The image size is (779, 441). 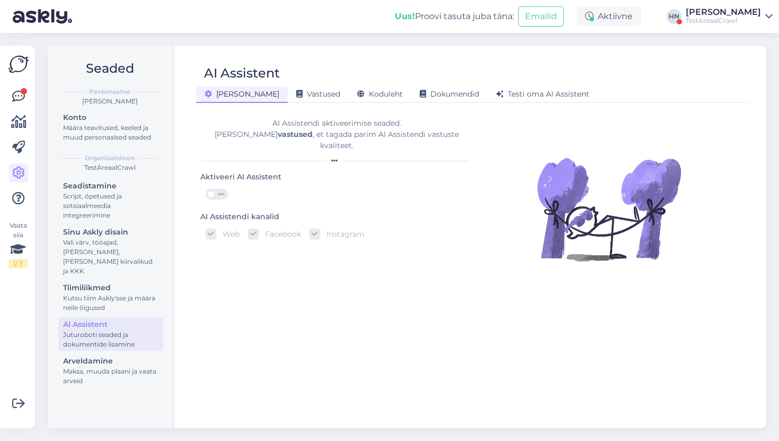 What do you see at coordinates (609, 16) in the screenshot?
I see `div: Aktiivne` at bounding box center [609, 16].